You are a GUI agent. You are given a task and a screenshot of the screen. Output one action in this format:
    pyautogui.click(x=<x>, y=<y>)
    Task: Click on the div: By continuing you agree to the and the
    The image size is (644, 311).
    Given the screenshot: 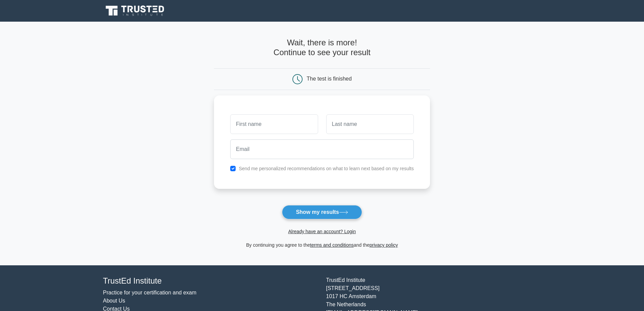 What is the action you would take?
    pyautogui.click(x=322, y=245)
    